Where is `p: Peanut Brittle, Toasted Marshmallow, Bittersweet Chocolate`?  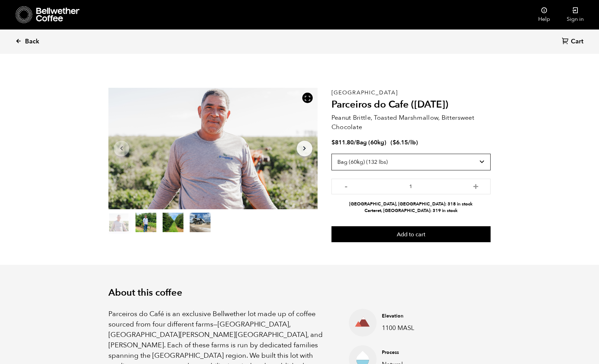 p: Peanut Brittle, Toasted Marshmallow, Bittersweet Chocolate is located at coordinates (411, 122).